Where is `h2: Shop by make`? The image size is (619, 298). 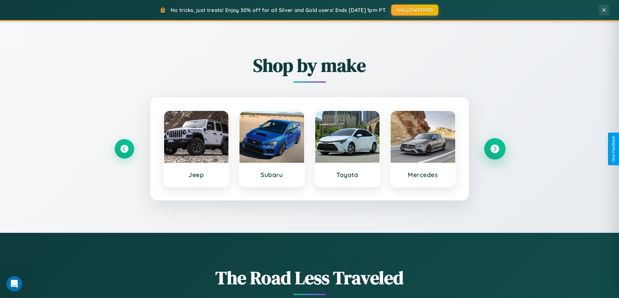
h2: Shop by make is located at coordinates (310, 65).